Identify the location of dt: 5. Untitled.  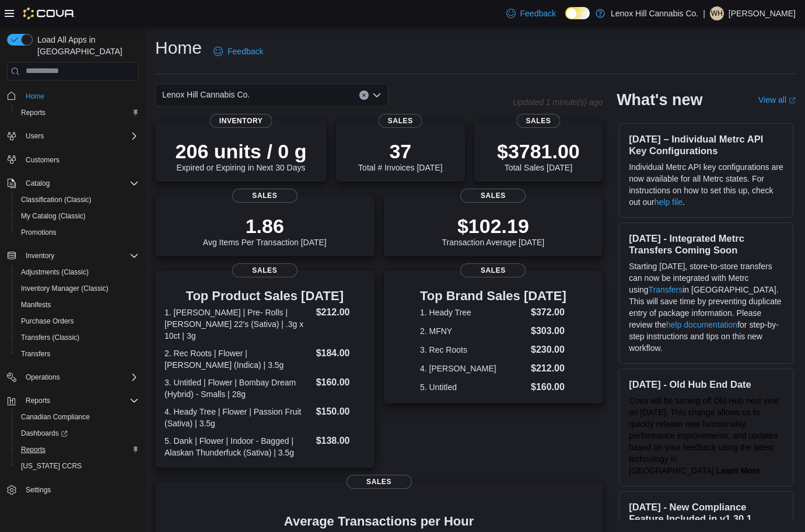
(473, 387).